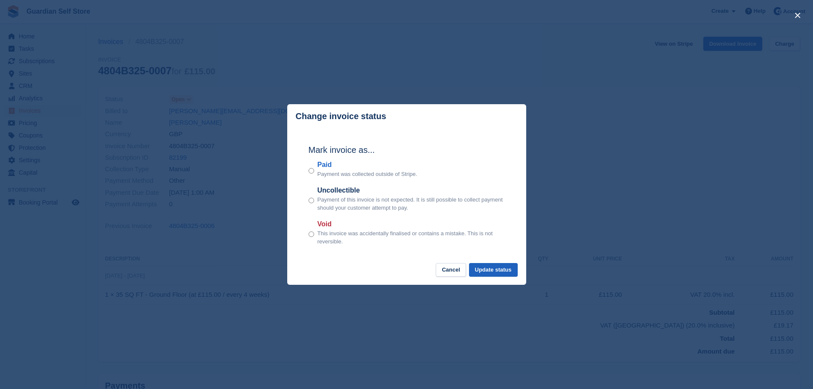 The image size is (813, 389). I want to click on p: Payment of this invoice is not expected. It is still possible to collect payment should your cust..., so click(411, 203).